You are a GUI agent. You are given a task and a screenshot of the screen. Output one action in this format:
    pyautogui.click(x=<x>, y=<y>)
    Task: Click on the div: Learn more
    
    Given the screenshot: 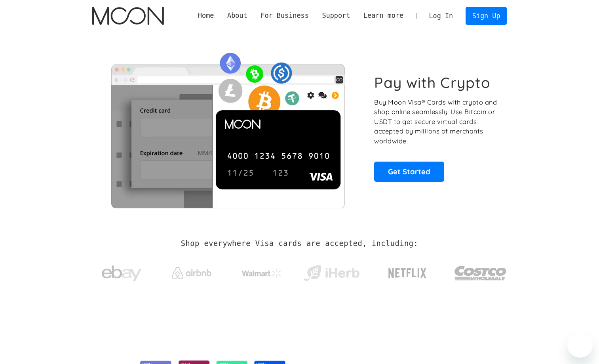 What is the action you would take?
    pyautogui.click(x=383, y=15)
    